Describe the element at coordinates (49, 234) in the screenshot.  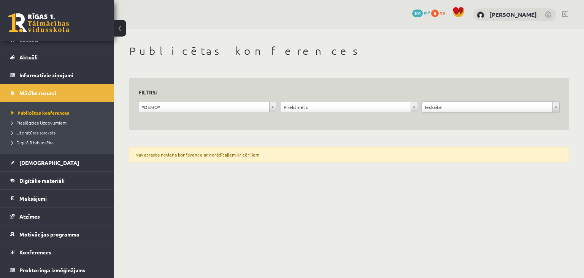
I see `span: Motivācijas programma` at that location.